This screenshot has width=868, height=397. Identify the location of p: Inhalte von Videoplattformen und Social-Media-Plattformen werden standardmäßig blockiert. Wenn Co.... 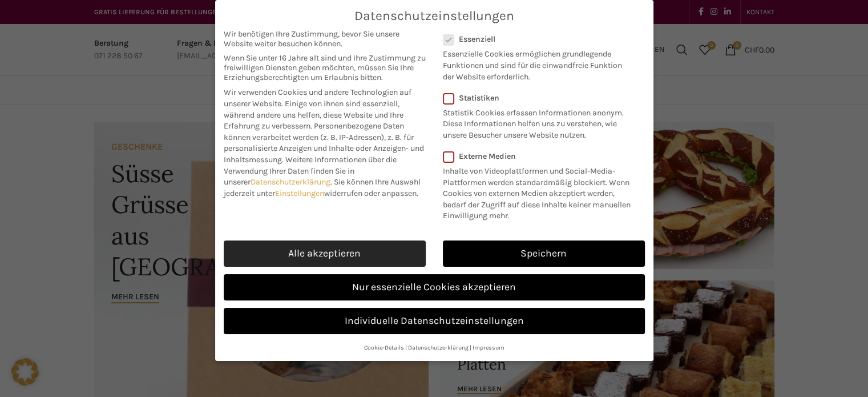
(540, 192).